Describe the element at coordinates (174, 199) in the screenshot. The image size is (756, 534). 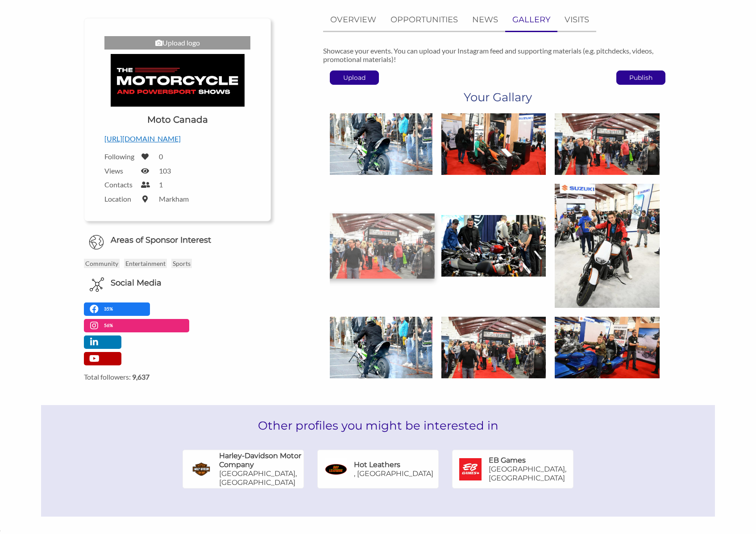
I see `label: Markham` at that location.